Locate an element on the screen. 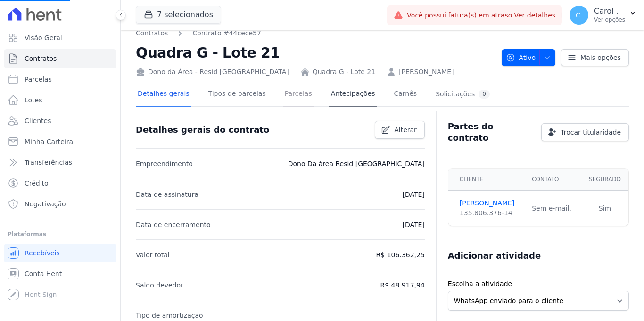  td: Sim is located at coordinates (605, 208).